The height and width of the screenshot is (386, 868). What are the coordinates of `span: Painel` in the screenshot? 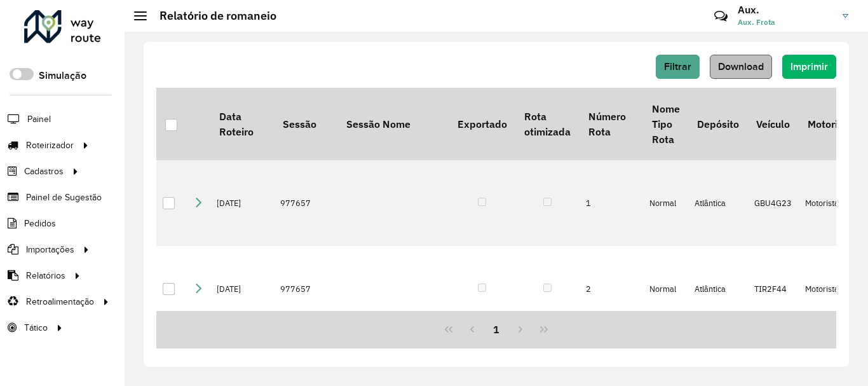 It's located at (39, 119).